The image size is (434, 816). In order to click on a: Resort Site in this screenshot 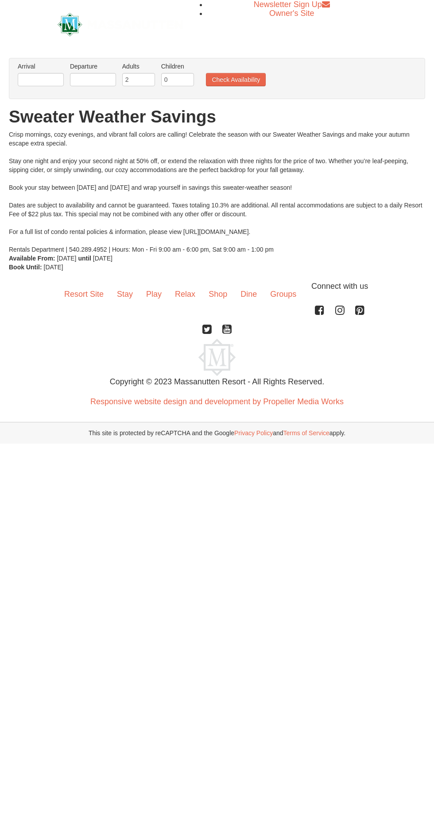, I will do `click(84, 294)`.